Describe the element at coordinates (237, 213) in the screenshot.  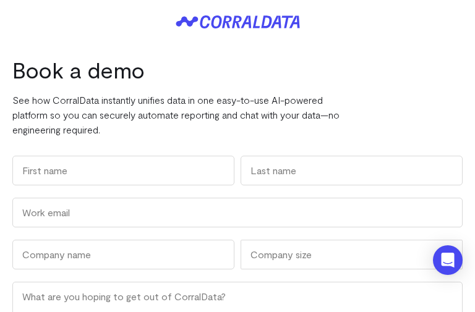
I see `input: Work email` at that location.